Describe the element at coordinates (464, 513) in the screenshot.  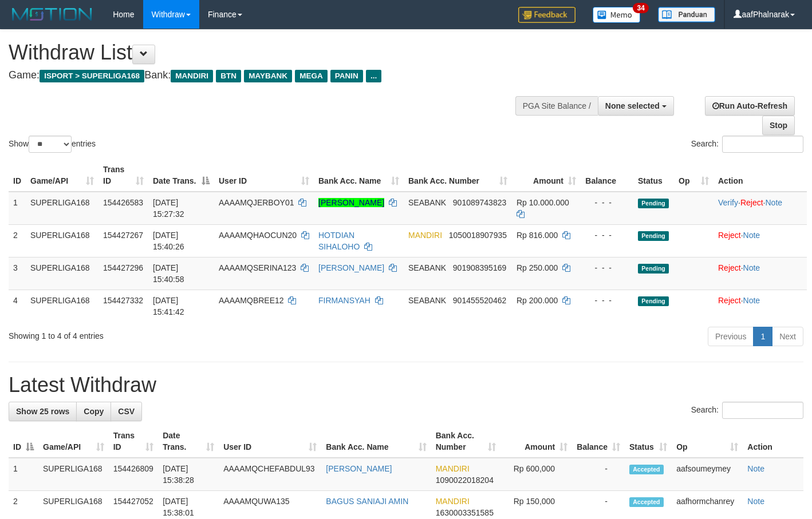
I see `span: Copy 1630003351585 to clipboard` at that location.